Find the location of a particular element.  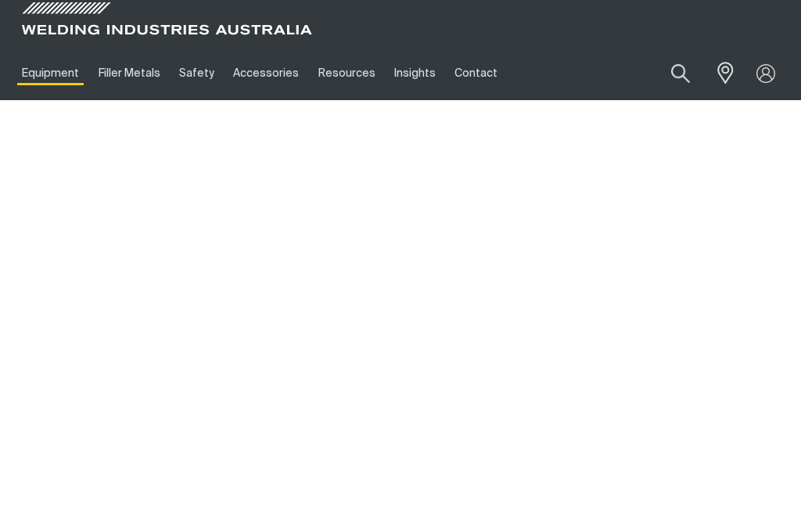

a: Safety is located at coordinates (196, 73).